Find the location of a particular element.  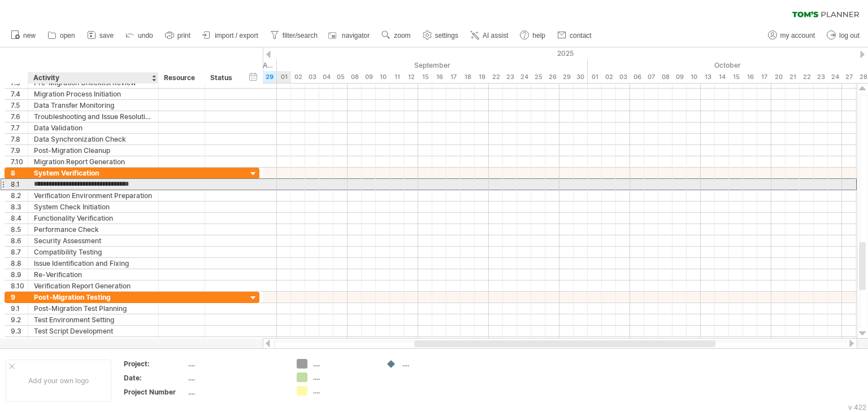

div: Troubleshooting and Issue Resolution is located at coordinates (93, 116).